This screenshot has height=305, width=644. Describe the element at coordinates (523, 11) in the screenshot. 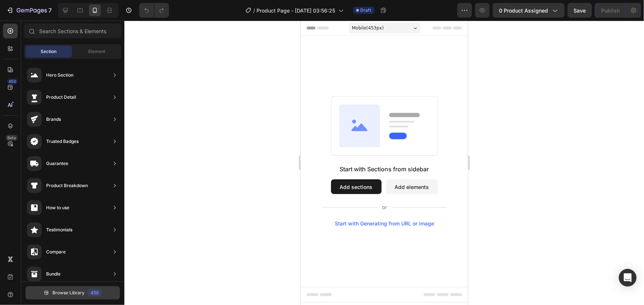

I see `span: 0 product assigned` at that location.